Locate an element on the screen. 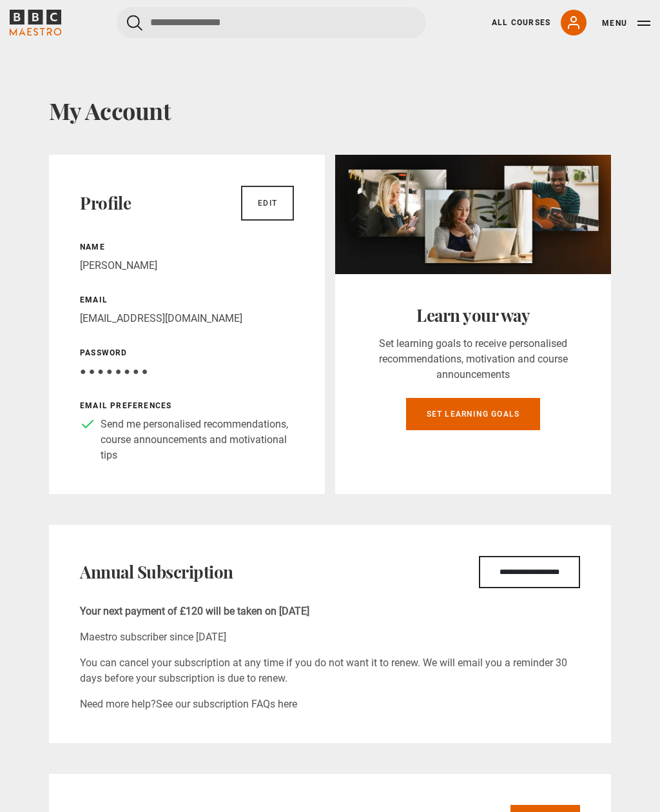 This screenshot has width=660, height=812. p: Email preferences is located at coordinates (187, 406).